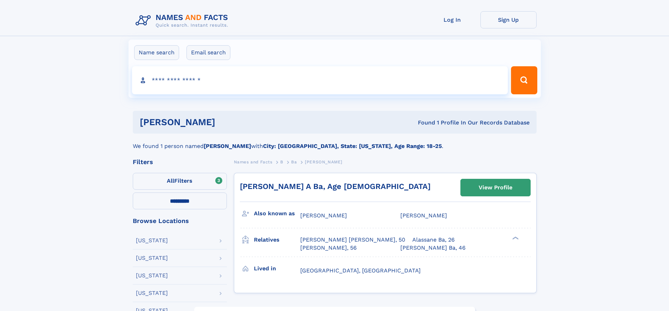 Image resolution: width=669 pixels, height=311 pixels. I want to click on span: B, so click(281, 162).